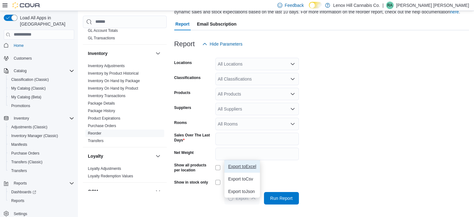  Describe the element at coordinates (101, 103) in the screenshot. I see `span: Package Details` at that location.